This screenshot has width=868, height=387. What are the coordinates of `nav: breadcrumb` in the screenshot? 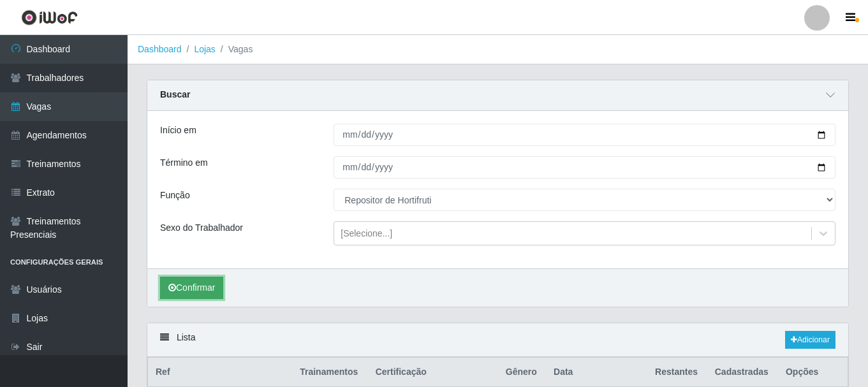 It's located at (497, 50).